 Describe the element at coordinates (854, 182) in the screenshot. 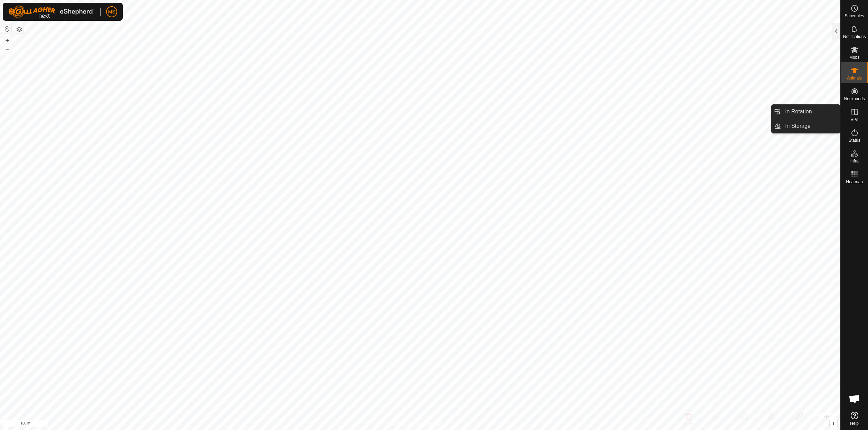

I see `span: Heatmap` at that location.